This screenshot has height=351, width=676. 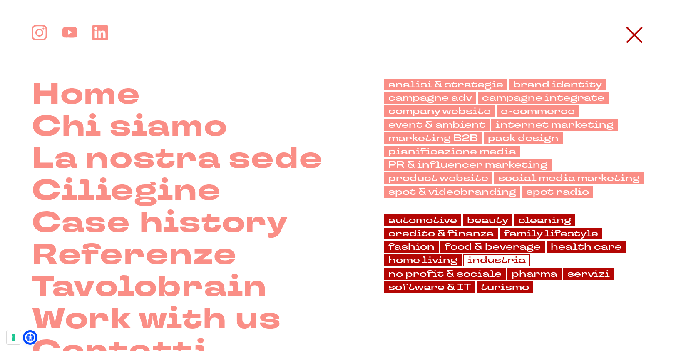 I want to click on a: e-commerce, so click(x=538, y=111).